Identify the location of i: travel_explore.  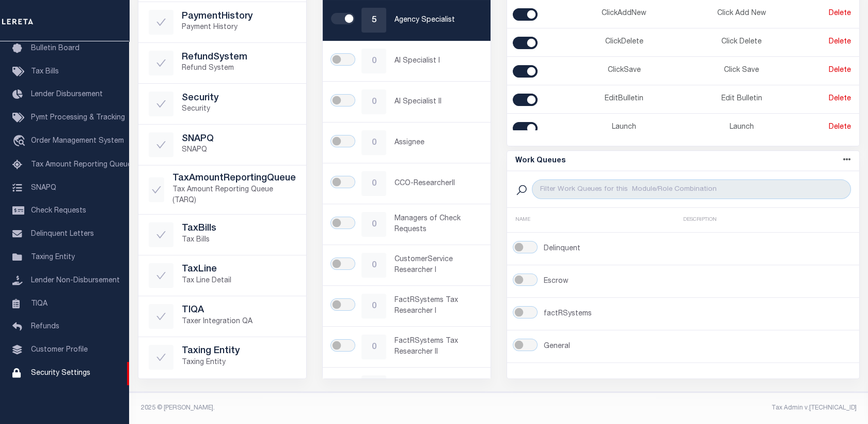
(20, 142).